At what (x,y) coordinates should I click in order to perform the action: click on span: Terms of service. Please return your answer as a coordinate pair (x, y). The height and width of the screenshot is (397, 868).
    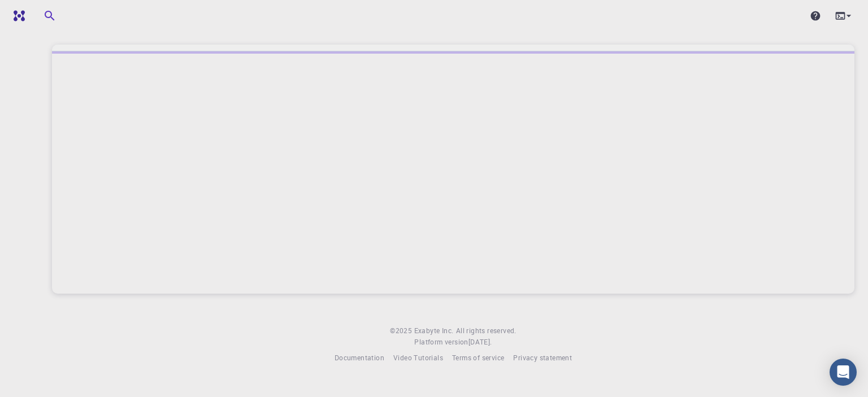
    Looking at the image, I should click on (478, 358).